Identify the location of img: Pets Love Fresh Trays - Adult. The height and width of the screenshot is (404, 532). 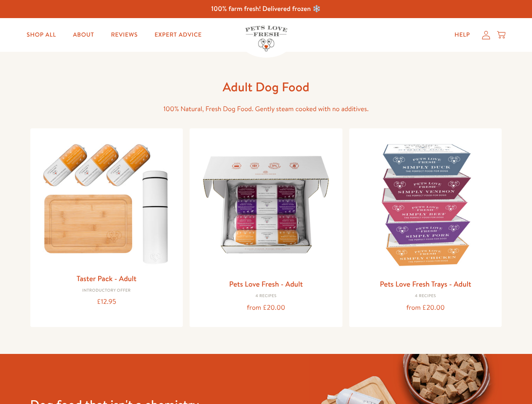
(425, 205).